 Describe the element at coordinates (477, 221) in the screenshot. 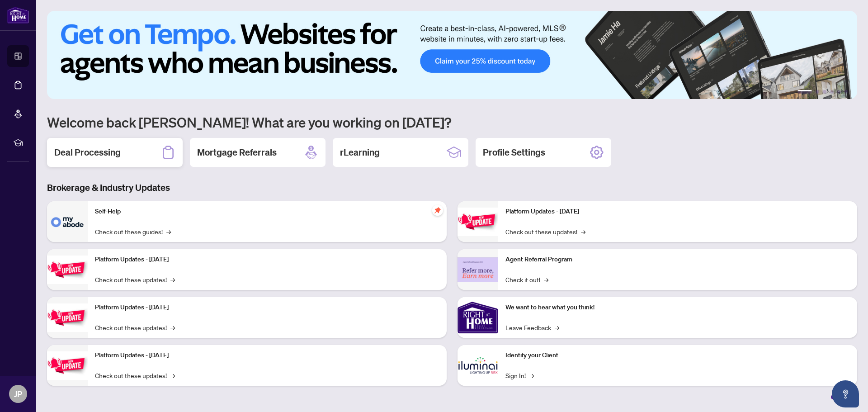

I see `img: Platform Updates - June 23, 2025` at that location.